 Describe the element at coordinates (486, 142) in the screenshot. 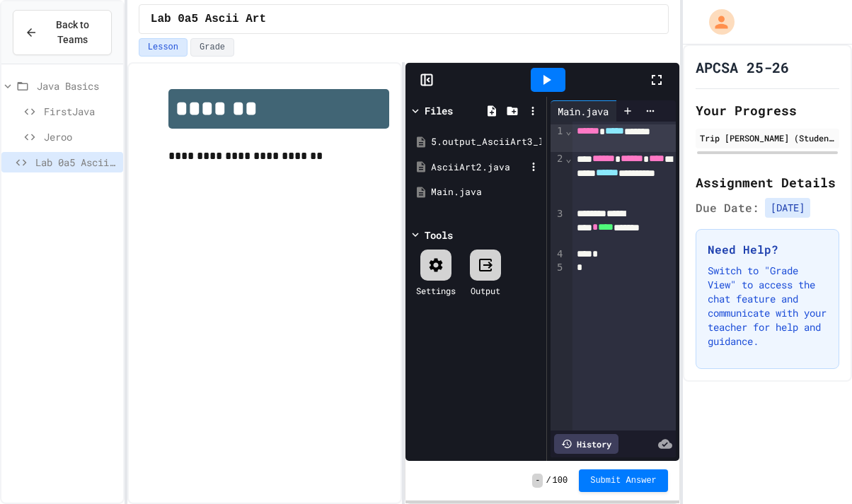

I see `div: 5.output_AsciiArt3_lab_java_aplus.pdf` at that location.